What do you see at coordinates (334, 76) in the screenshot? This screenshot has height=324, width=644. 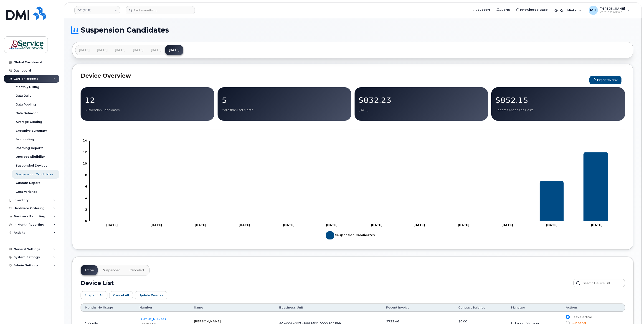 I see `h2: Device Overview` at bounding box center [334, 76].